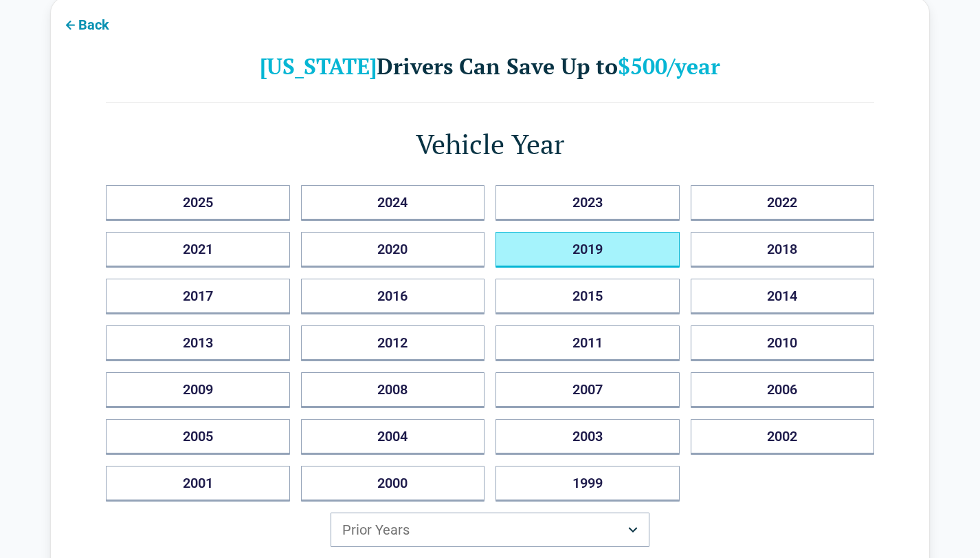 This screenshot has width=980, height=558. What do you see at coordinates (393, 343) in the screenshot?
I see `button: 2012` at bounding box center [393, 343].